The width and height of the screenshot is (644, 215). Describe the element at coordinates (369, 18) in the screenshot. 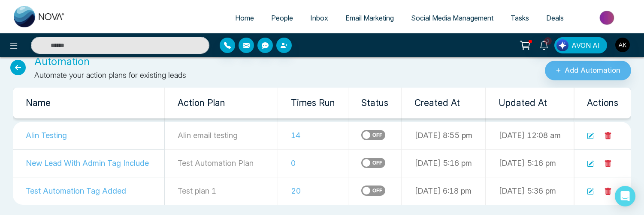

I see `span: Email Marketing` at that location.